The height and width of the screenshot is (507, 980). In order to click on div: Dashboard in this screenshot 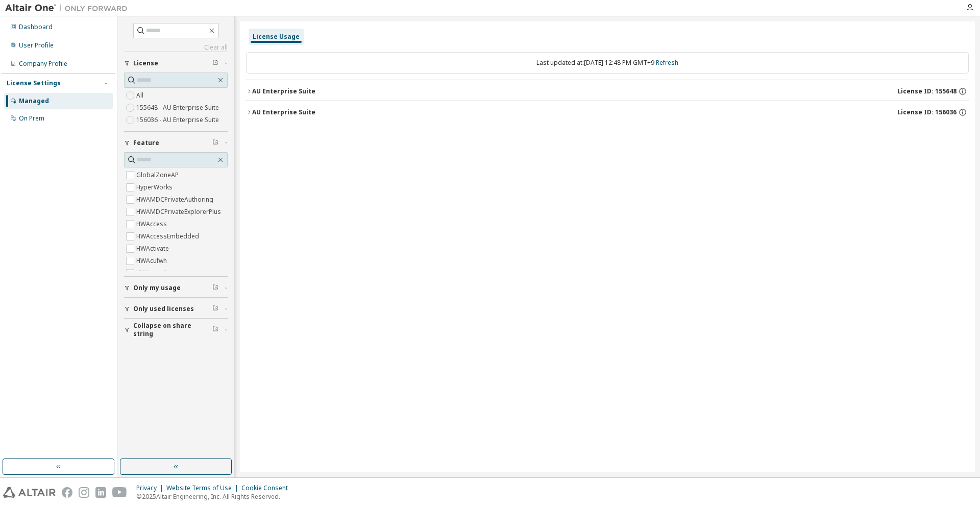, I will do `click(36, 27)`.